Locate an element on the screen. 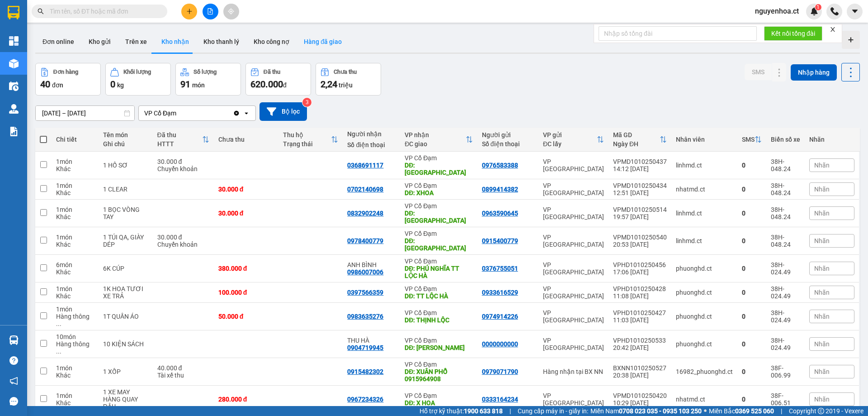 This screenshot has width=868, height=416. div: ĐC lấy is located at coordinates (570, 144).